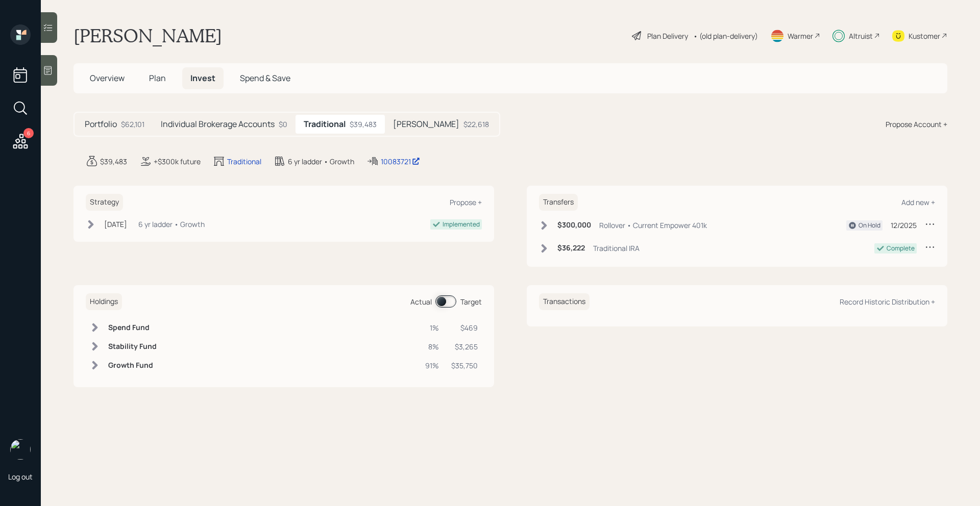 Image resolution: width=980 pixels, height=506 pixels. Describe the element at coordinates (324, 124) in the screenshot. I see `h5: Traditional` at that location.